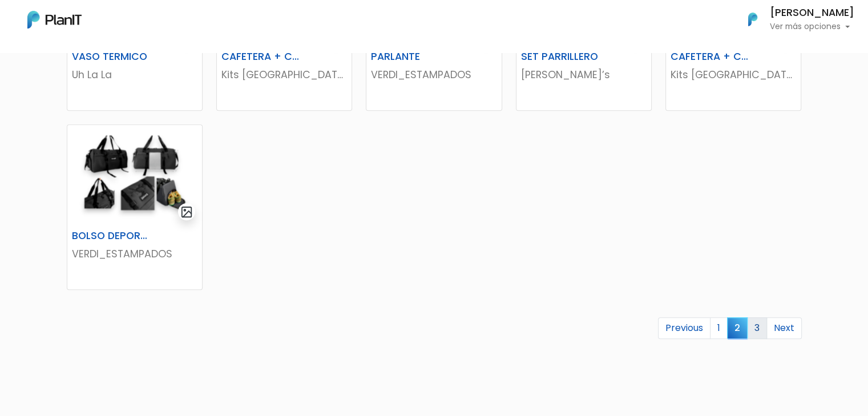  Describe the element at coordinates (111, 21) in the screenshot. I see `div: ¿Necesitás ayuda?` at that location.